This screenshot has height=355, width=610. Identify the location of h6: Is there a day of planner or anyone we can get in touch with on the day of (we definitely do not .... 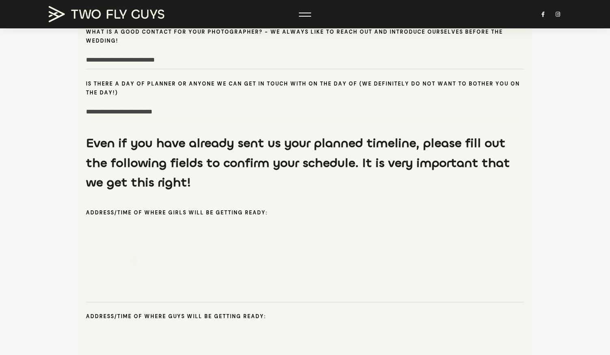
(305, 89).